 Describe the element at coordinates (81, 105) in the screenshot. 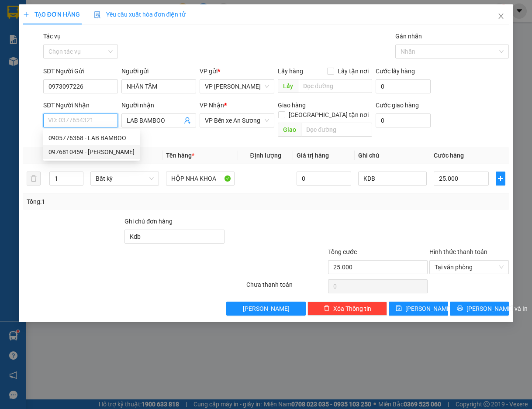

I see `div: SĐT Người Nhận` at that location.